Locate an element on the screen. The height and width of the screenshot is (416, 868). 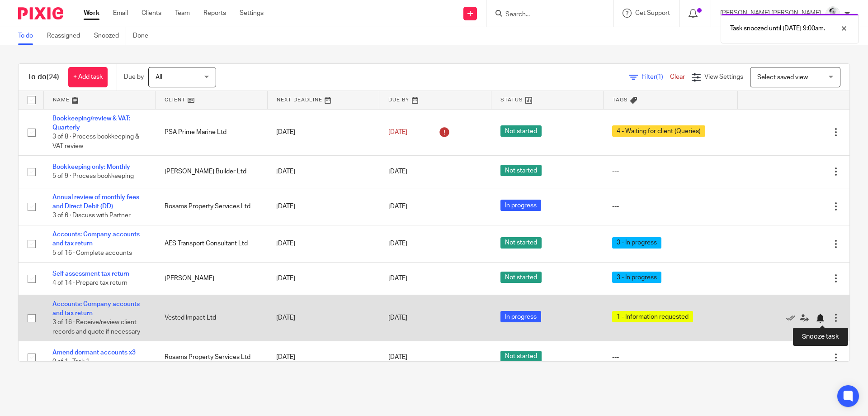
a: Snoozed is located at coordinates (110, 36).